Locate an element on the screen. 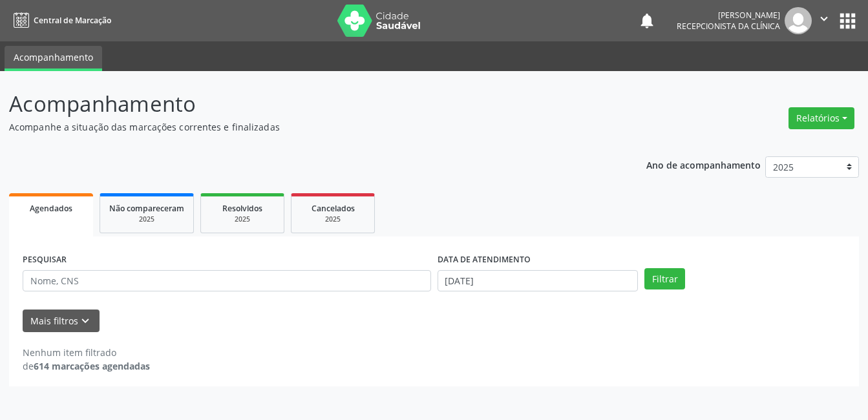 Image resolution: width=868 pixels, height=420 pixels. img: img is located at coordinates (798, 21).